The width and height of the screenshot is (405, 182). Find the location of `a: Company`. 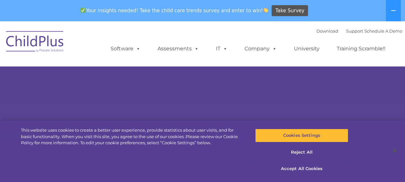

a: Company is located at coordinates (261, 49).